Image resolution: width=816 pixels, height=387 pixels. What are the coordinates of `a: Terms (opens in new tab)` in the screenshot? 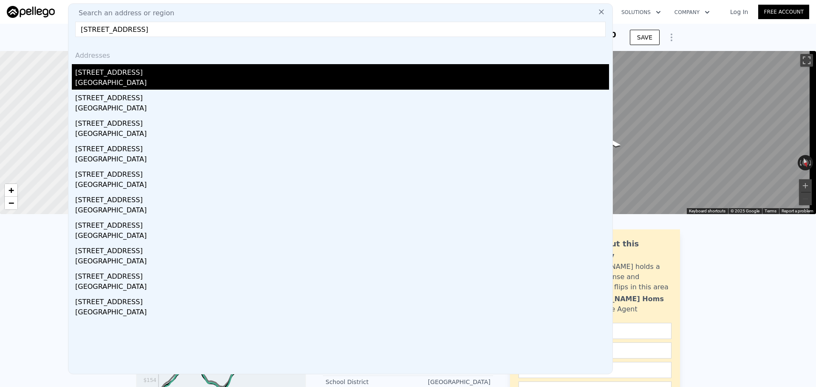 It's located at (770, 211).